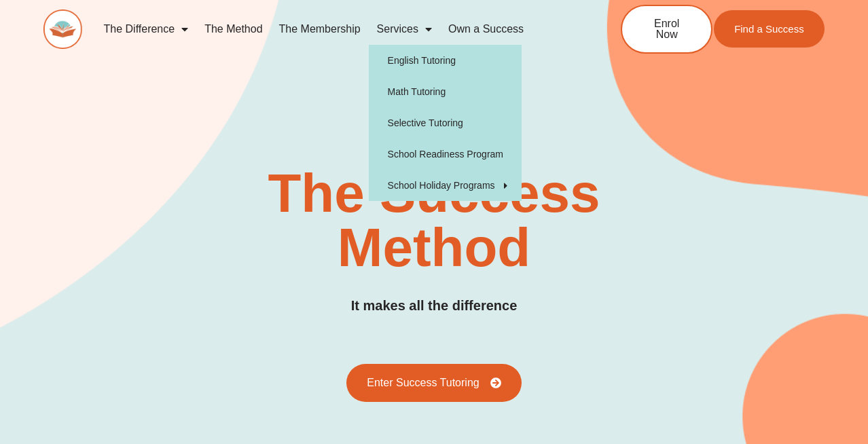 The image size is (868, 444). I want to click on span: Find a Success, so click(770, 28).